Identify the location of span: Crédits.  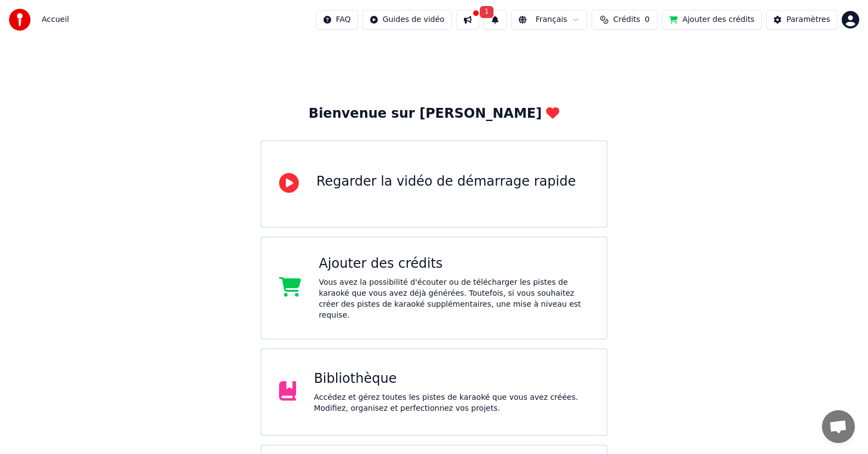
(626, 20).